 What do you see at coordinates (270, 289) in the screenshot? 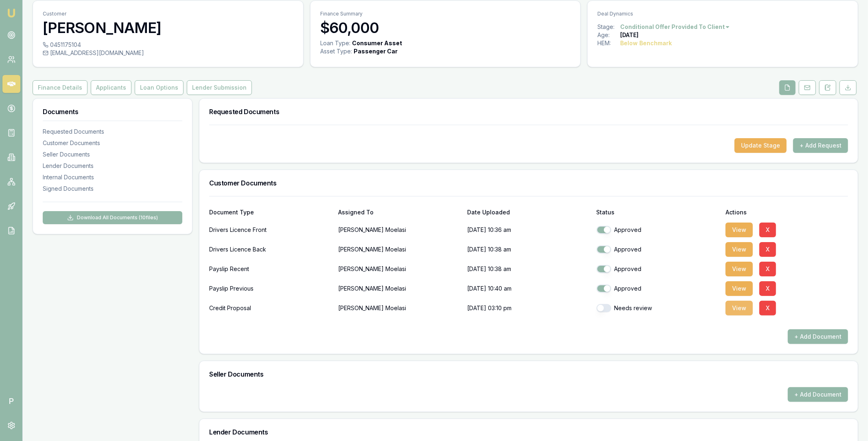
I see `div: Payslip Previous` at bounding box center [270, 289].